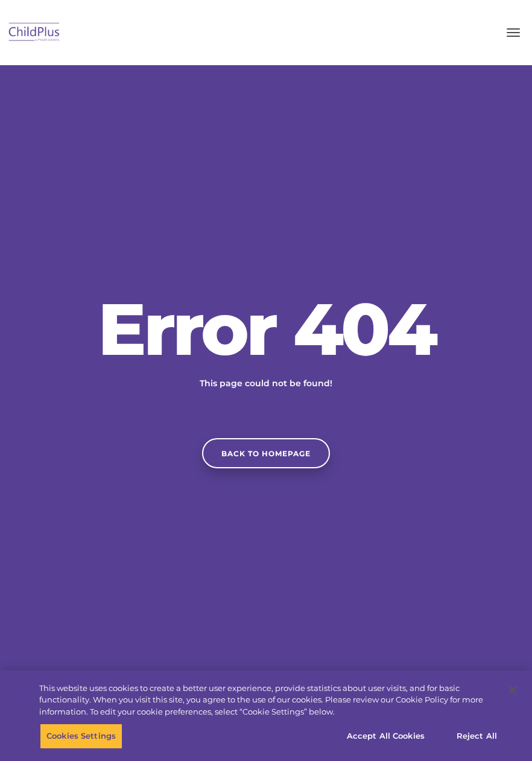 This screenshot has width=532, height=761. I want to click on div: This website uses cookies to create a better user experience, provide statistics about user visit..., so click(267, 700).